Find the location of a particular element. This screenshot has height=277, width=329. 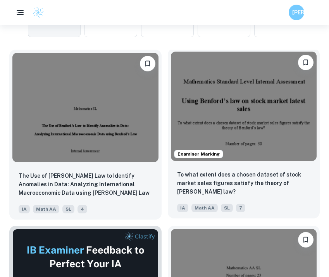

a: Clastify logo is located at coordinates (36, 12).